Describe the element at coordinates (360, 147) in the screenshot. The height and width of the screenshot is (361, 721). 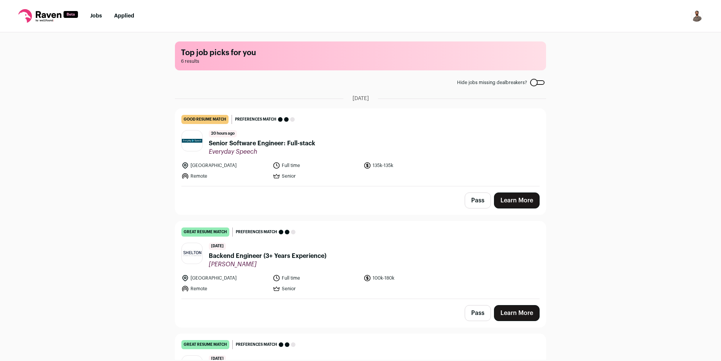
I see `a: good resume match Preferences match 20 hours ago Senior Software Engineer: Full-stack Everyday Sp...` at that location.